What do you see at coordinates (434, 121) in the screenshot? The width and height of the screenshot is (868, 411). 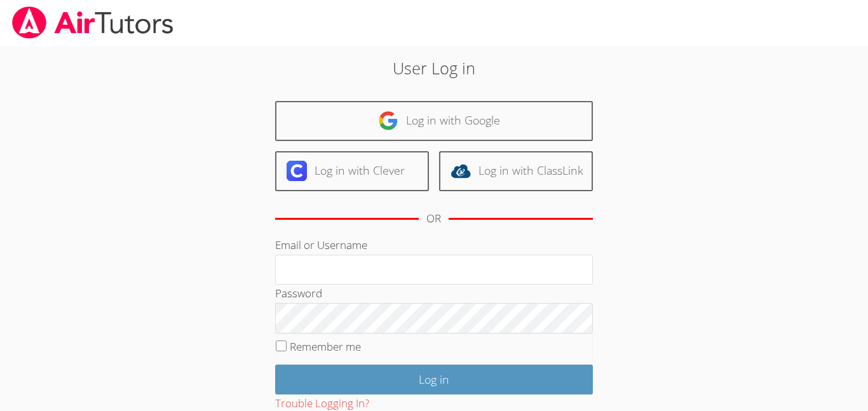 I see `a: Log in with Google` at bounding box center [434, 121].